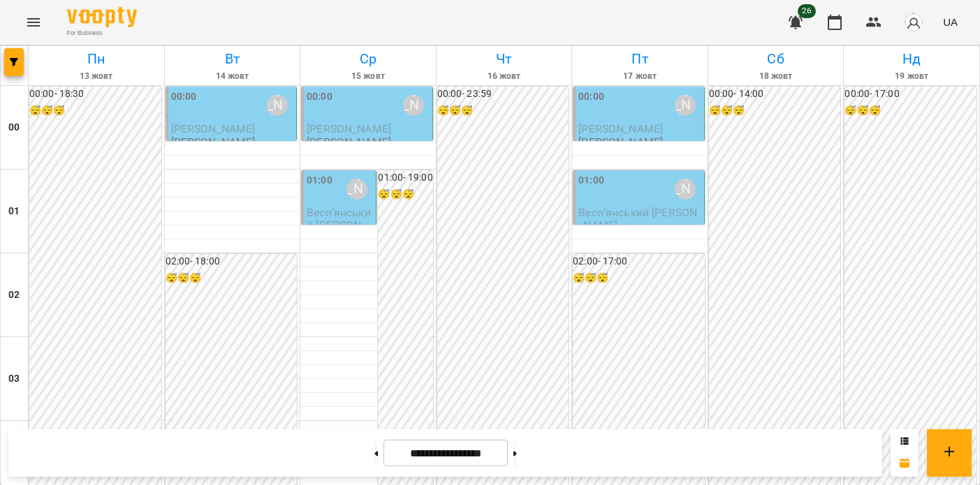  I want to click on span: For Business, so click(102, 33).